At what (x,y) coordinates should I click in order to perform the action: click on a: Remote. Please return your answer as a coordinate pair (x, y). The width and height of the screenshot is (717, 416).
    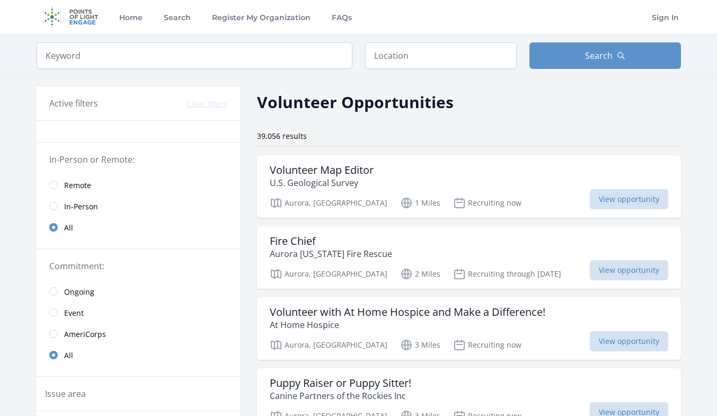
    Looking at the image, I should click on (138, 185).